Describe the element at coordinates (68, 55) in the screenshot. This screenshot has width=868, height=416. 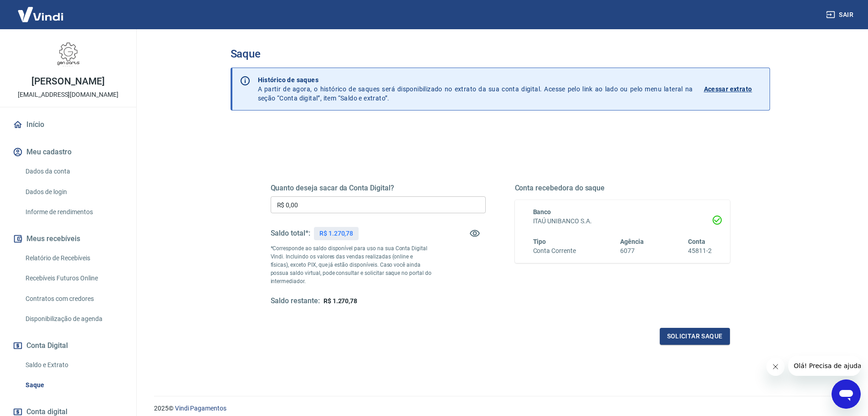
I see `img: 2dcdcd43-6d5d-41e2-ba27-1414e44ef467.jpeg` at that location.